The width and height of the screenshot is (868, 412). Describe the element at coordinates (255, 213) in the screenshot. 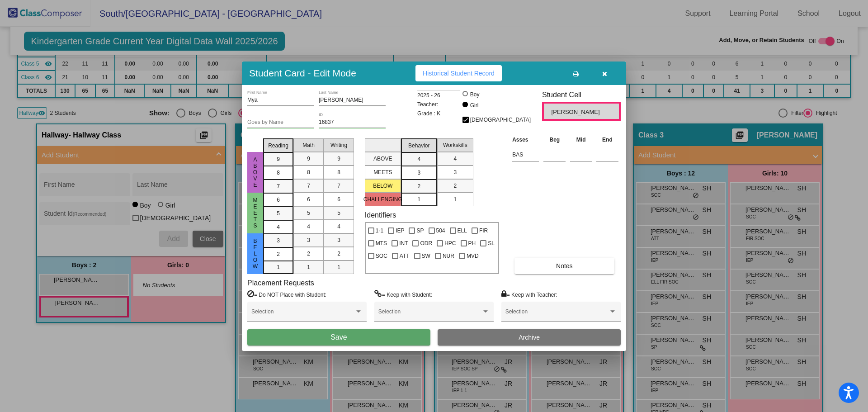

I see `span: Meets` at that location.